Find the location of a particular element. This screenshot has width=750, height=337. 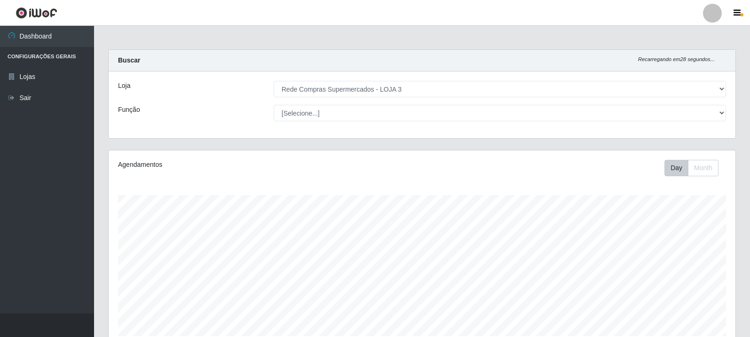

label: Função is located at coordinates (129, 110).